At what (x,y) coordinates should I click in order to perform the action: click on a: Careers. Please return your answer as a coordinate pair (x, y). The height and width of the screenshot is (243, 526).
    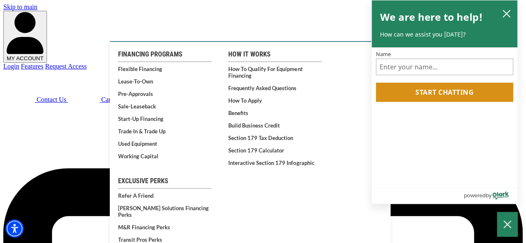
    Looking at the image, I should click on (95, 99).